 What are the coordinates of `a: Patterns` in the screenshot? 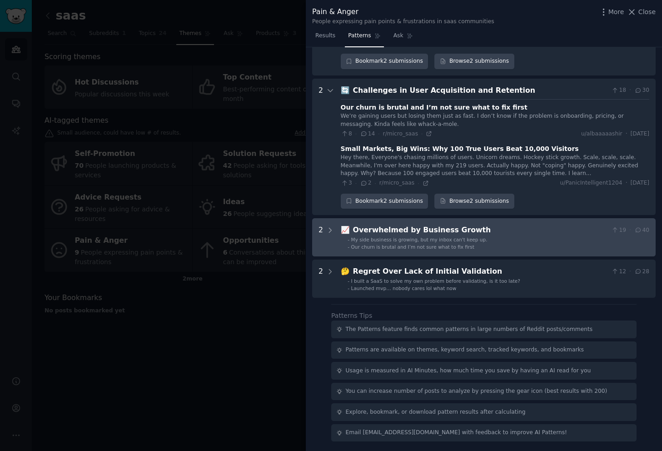 It's located at (364, 38).